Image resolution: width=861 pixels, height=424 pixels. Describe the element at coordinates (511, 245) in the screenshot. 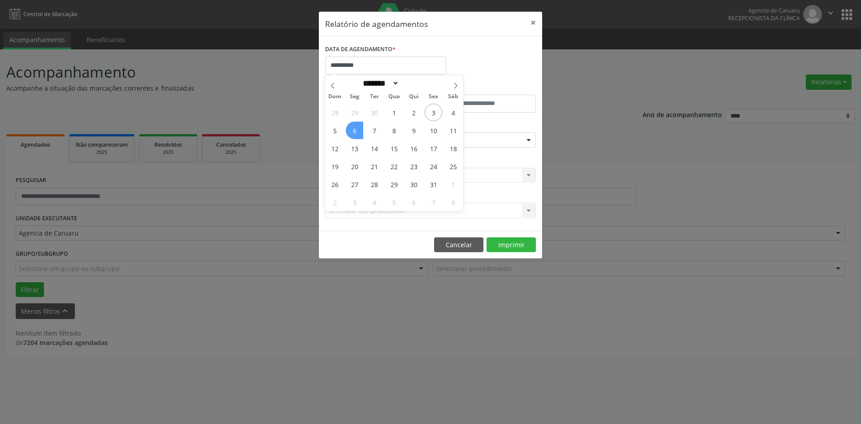

I see `button: Imprimir` at that location.